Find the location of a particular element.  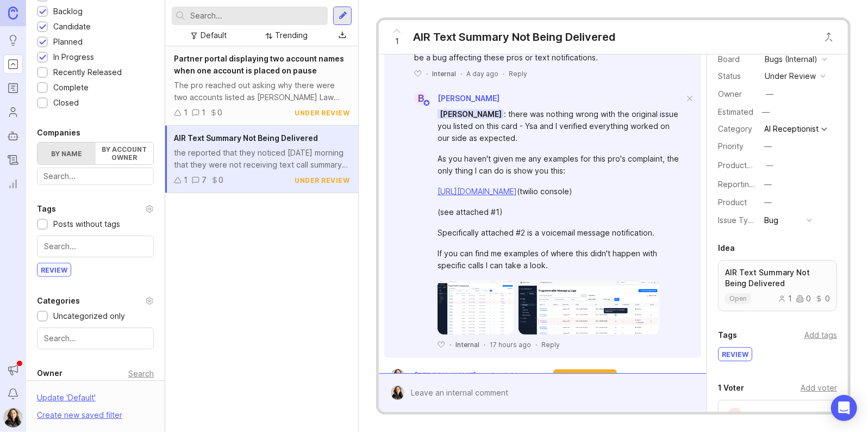

div: Update ' Default ' is located at coordinates (66, 400).